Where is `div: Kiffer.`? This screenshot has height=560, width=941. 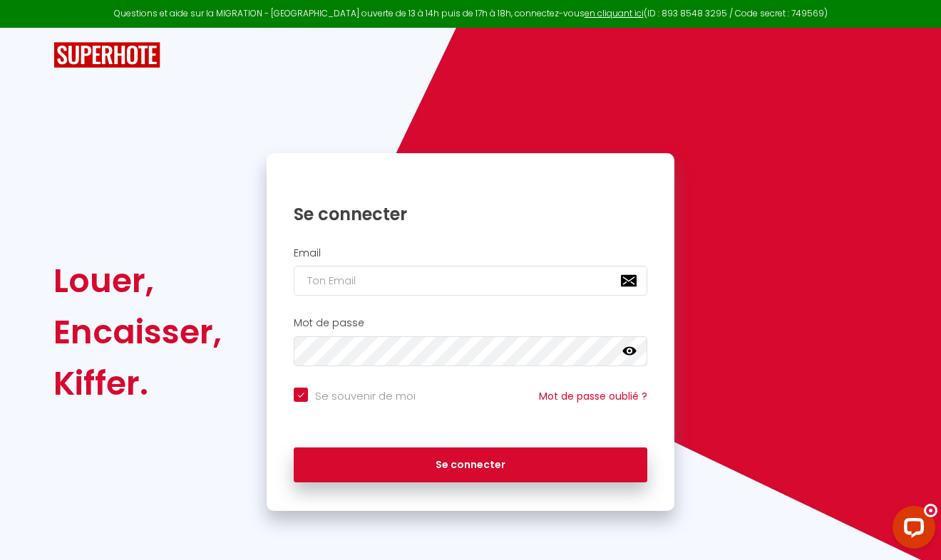 div: Kiffer. is located at coordinates (138, 383).